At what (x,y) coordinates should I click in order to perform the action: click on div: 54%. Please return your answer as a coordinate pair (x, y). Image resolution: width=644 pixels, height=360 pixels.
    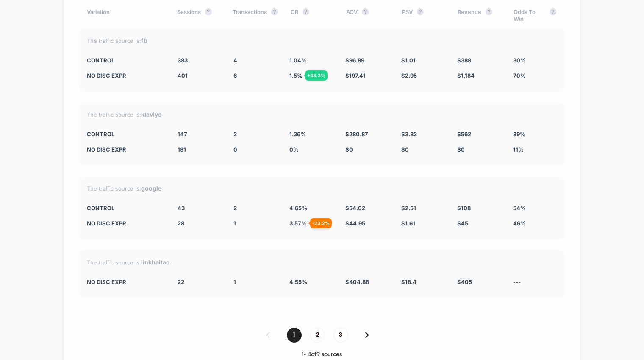
    Looking at the image, I should click on (535, 208).